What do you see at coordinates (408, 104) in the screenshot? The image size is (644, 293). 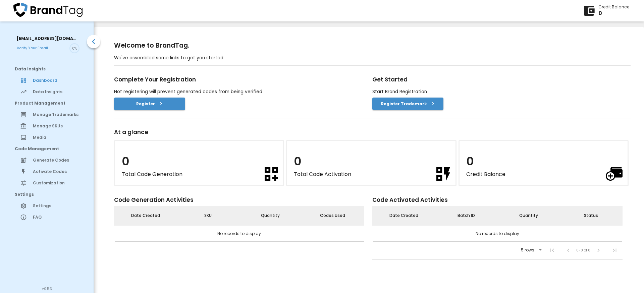 I see `button: Register Trademark` at bounding box center [408, 104].